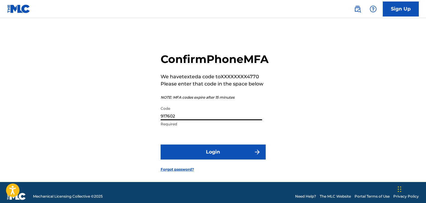 The height and width of the screenshot is (203, 426). I want to click on div: Drag, so click(399, 189).